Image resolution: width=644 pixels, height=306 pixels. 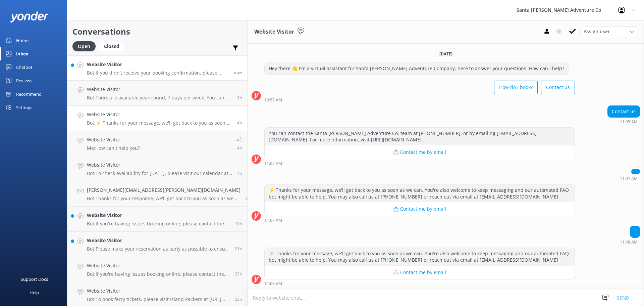 I want to click on a: Open, so click(x=86, y=46).